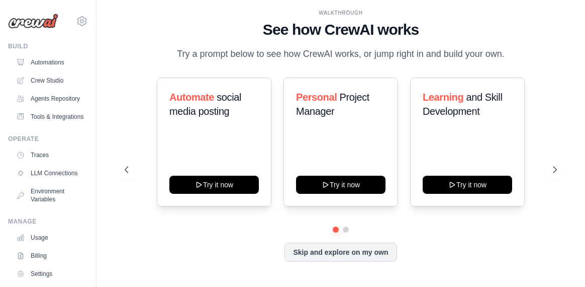 This screenshot has height=287, width=585. Describe the element at coordinates (33, 21) in the screenshot. I see `img: Logo` at that location.